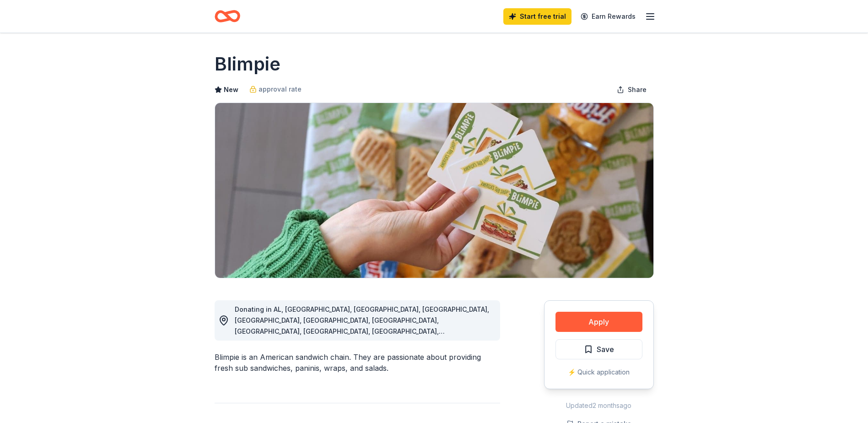 Image resolution: width=868 pixels, height=423 pixels. I want to click on a: Earn Rewards, so click(608, 16).